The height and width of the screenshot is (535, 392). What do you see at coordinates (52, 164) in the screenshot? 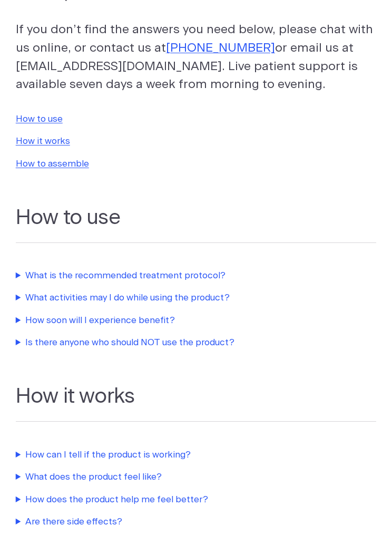
I see `a: How to assemble` at bounding box center [52, 164].